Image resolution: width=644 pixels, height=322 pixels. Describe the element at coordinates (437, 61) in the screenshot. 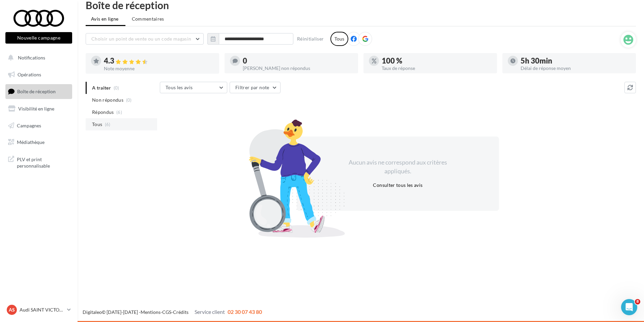

I see `div: 100 %` at that location.